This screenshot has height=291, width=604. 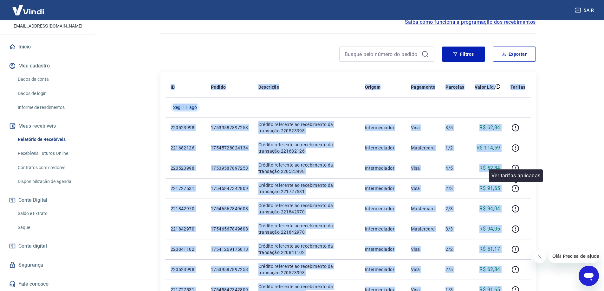 What do you see at coordinates (230, 250) in the screenshot?
I see `p: 17541269175813` at bounding box center [230, 250].